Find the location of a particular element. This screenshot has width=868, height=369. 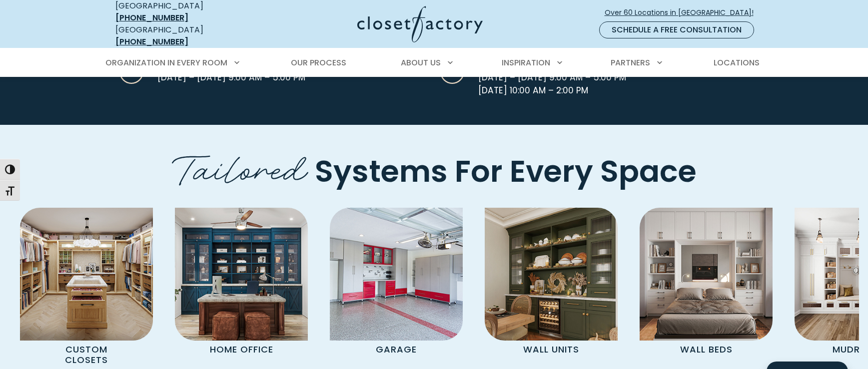

p: Wall Units is located at coordinates (551, 349).